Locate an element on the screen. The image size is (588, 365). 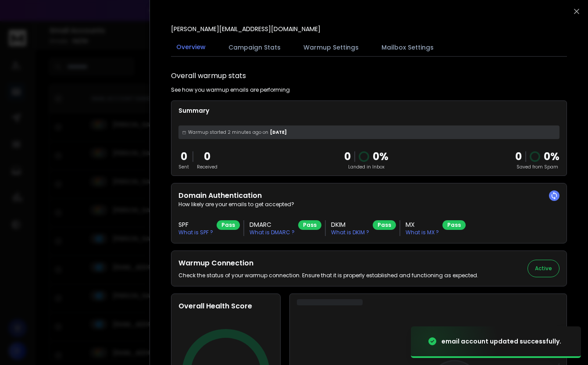
h2: Overall Health Score is located at coordinates (226, 306).